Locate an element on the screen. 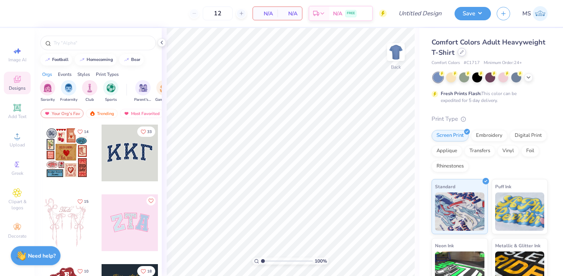  span: Upload is located at coordinates (17, 145).